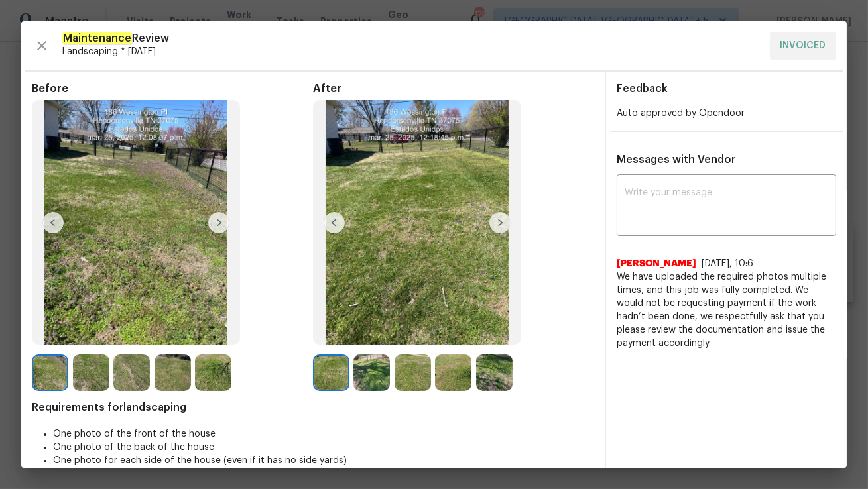 The width and height of the screenshot is (868, 489). What do you see at coordinates (454, 89) in the screenshot?
I see `span: After` at bounding box center [454, 89].